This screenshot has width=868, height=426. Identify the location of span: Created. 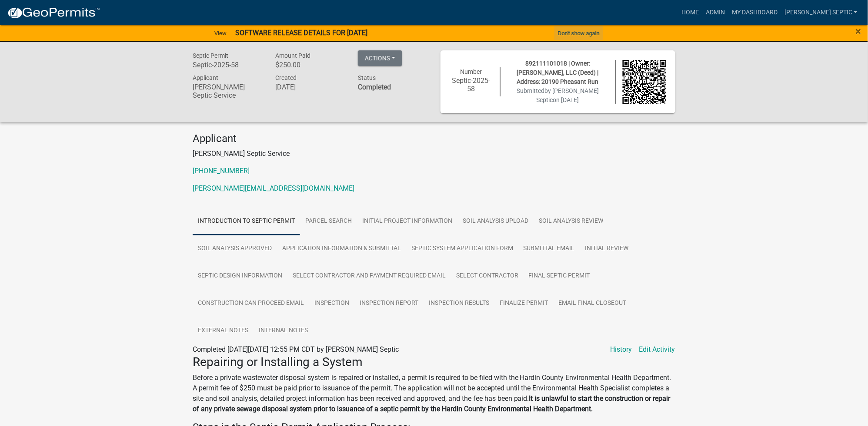
(286, 78).